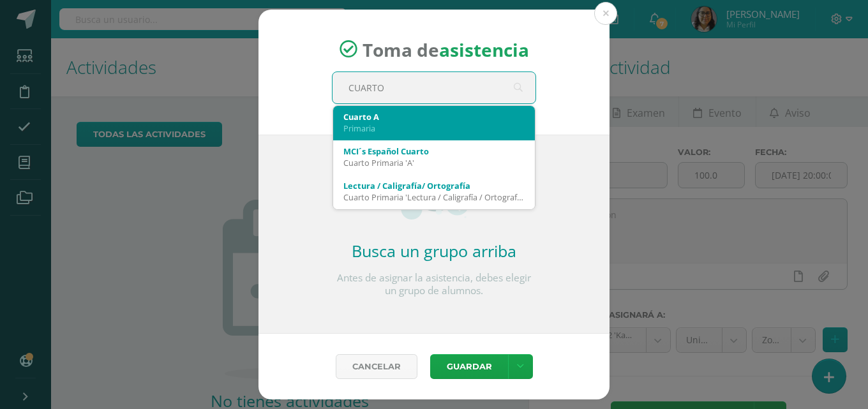  What do you see at coordinates (469, 366) in the screenshot?
I see `button: Guardar` at bounding box center [469, 366].